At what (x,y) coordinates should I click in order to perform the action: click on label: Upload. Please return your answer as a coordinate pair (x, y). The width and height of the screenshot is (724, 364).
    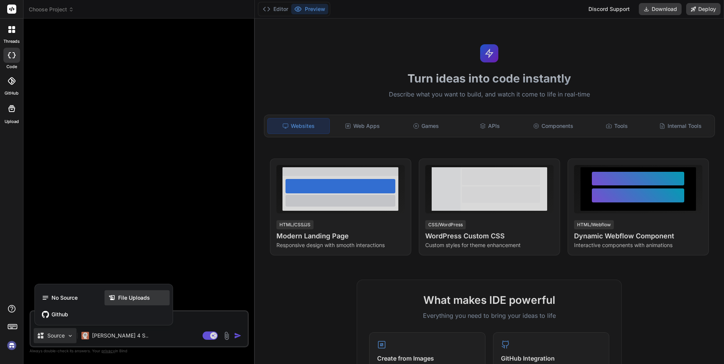
    Looking at the image, I should click on (12, 122).